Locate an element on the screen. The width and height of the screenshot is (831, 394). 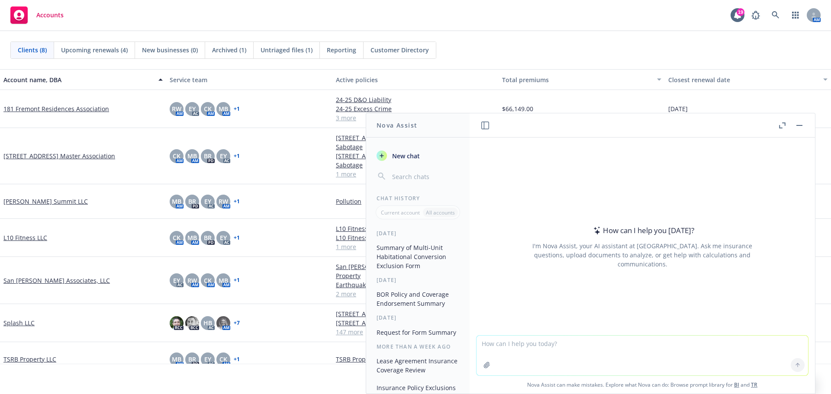
p: Current account is located at coordinates (401, 213).